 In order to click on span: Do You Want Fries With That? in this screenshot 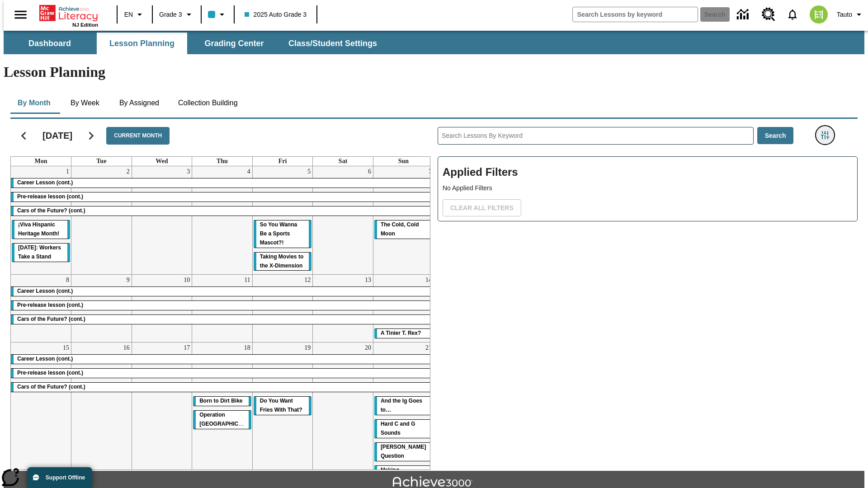, I will do `click(281, 405)`.